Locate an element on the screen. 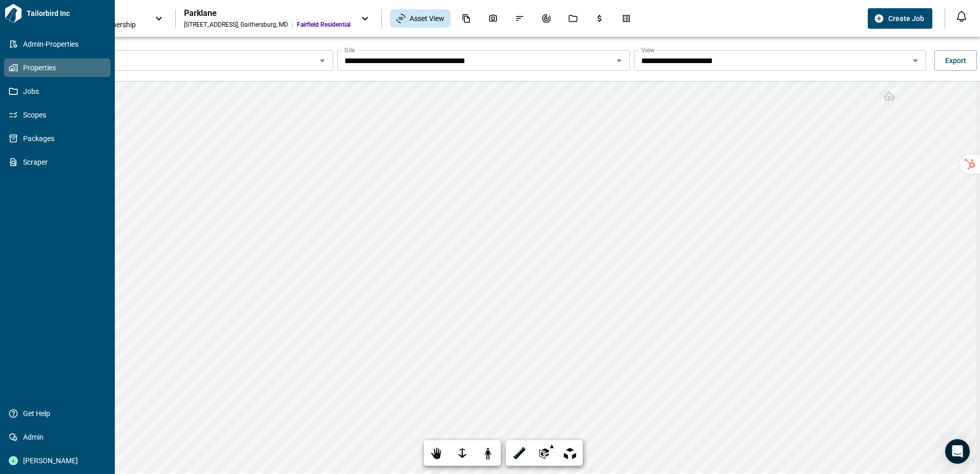 The image size is (980, 474). span: Packages is located at coordinates (59, 139).